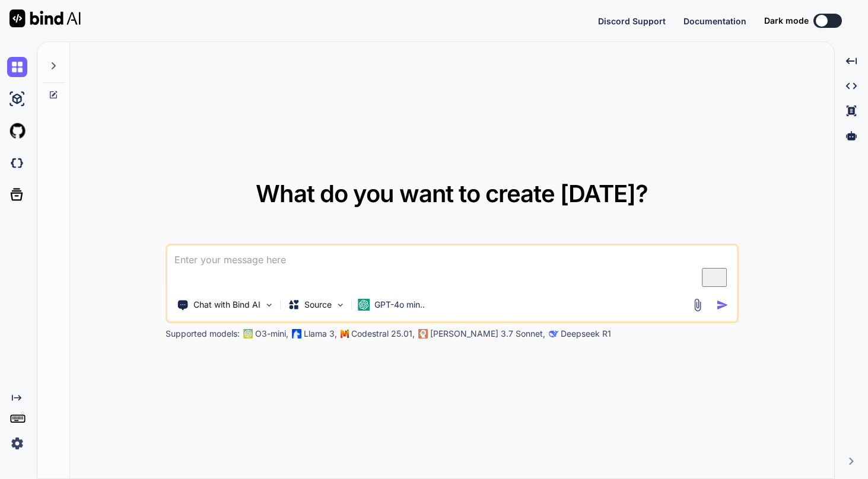  I want to click on img: ai-studio, so click(17, 99).